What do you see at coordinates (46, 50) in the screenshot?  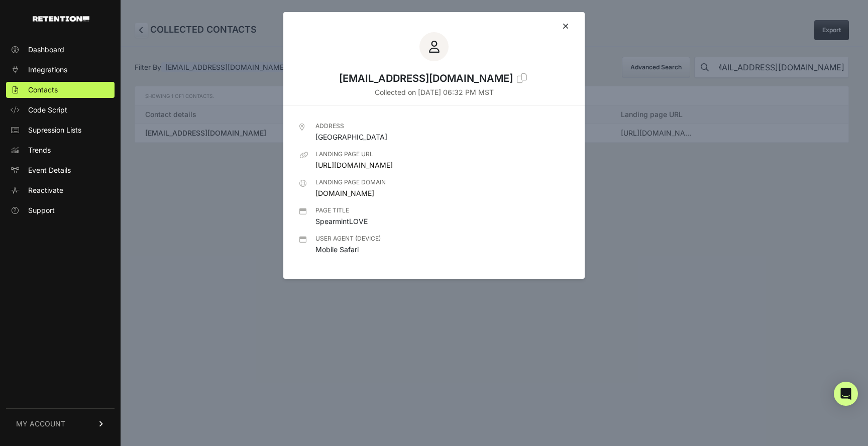 I see `span: Dashboard` at bounding box center [46, 50].